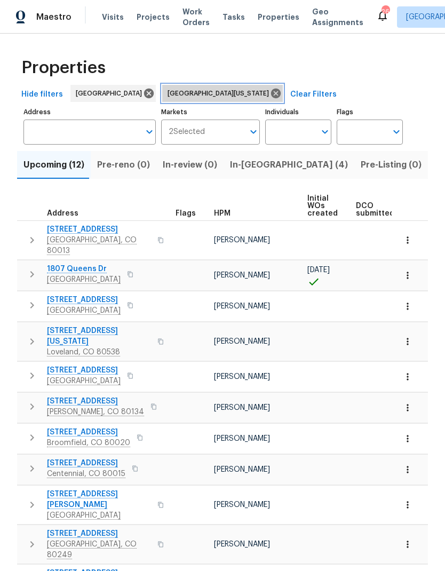 This screenshot has height=571, width=445. Describe the element at coordinates (313, 94) in the screenshot. I see `button: Clear Filters` at that location.